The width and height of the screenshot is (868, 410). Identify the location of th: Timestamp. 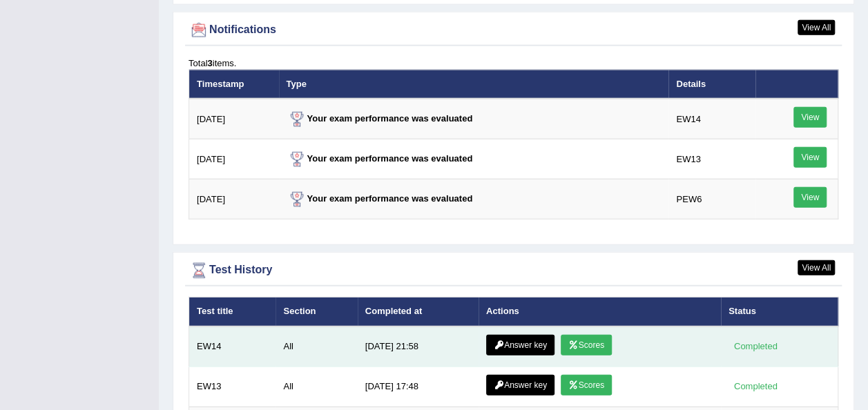
(234, 84).